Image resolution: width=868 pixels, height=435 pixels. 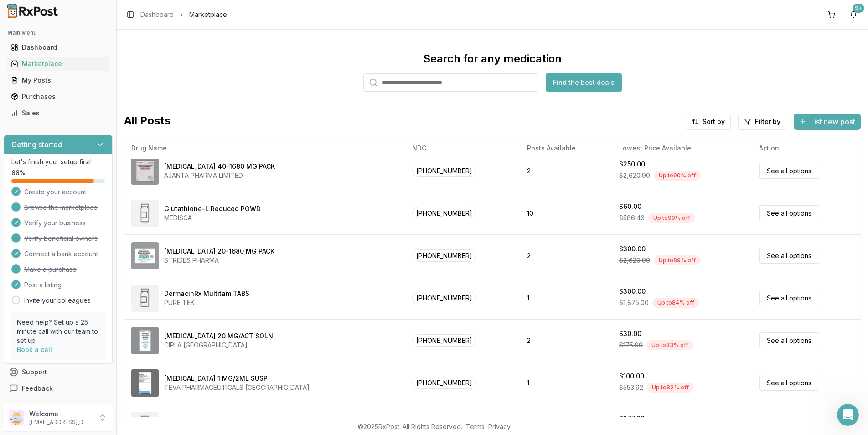 I want to click on h3: Getting started, so click(x=37, y=144).